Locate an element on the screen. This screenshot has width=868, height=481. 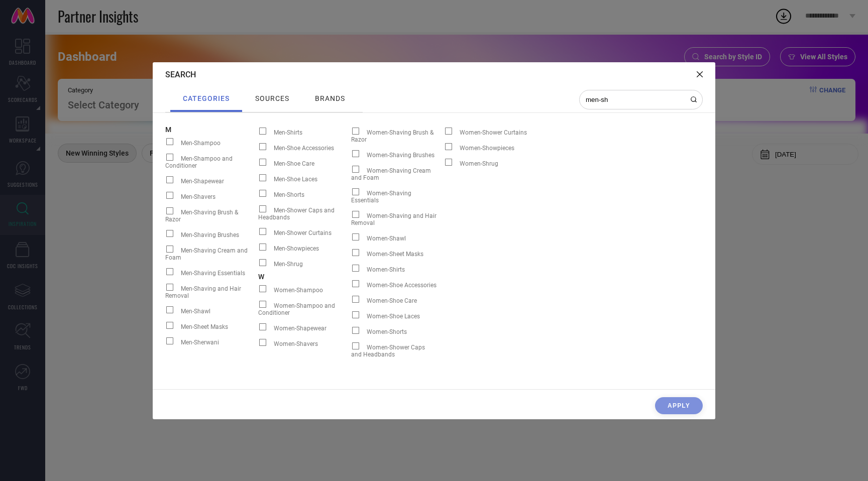
span: categories is located at coordinates (206, 99).